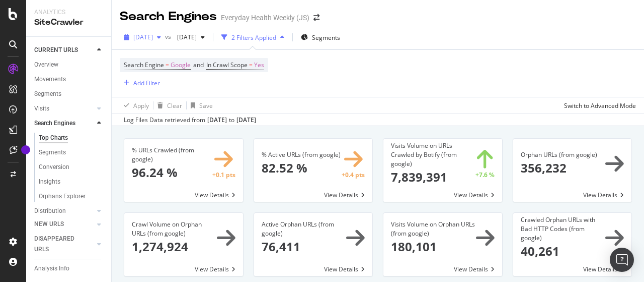 Image resolution: width=644 pixels, height=282 pixels. Describe the element at coordinates (168, 105) in the screenshot. I see `button: Clear` at that location.